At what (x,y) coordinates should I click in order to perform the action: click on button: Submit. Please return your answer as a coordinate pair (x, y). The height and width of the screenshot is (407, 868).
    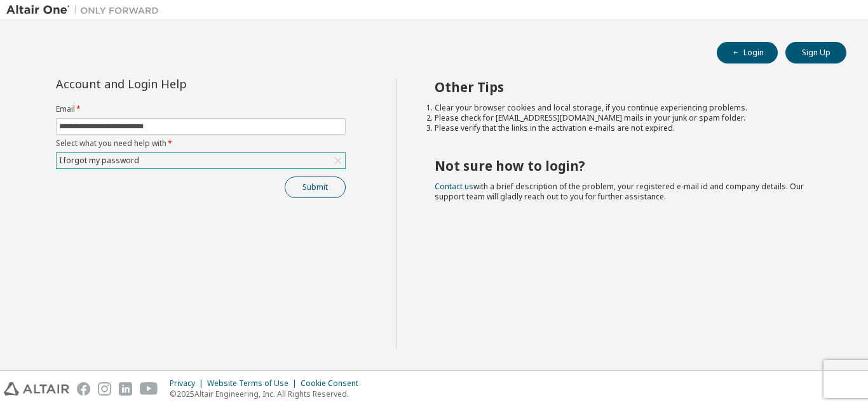
    Looking at the image, I should click on (315, 187).